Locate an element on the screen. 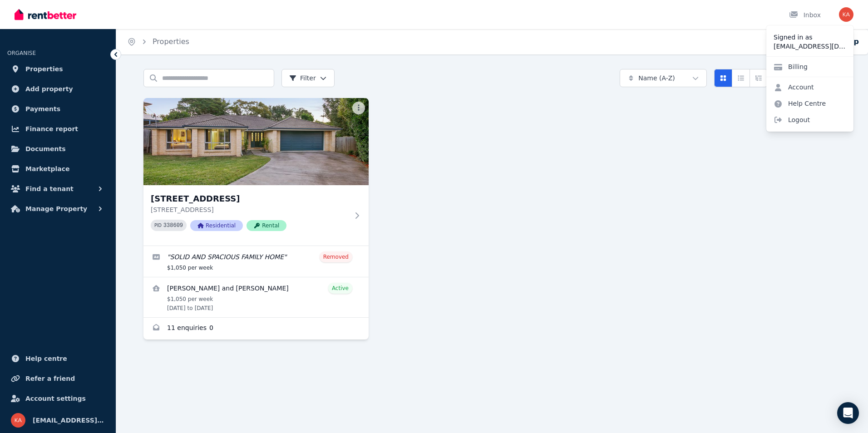  button: Compact list view is located at coordinates (741, 78).